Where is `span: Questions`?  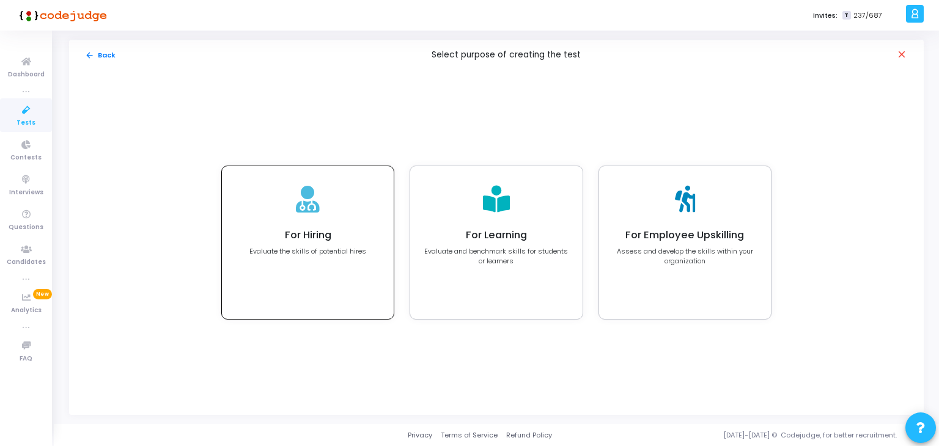
span: Questions is located at coordinates (26, 227).